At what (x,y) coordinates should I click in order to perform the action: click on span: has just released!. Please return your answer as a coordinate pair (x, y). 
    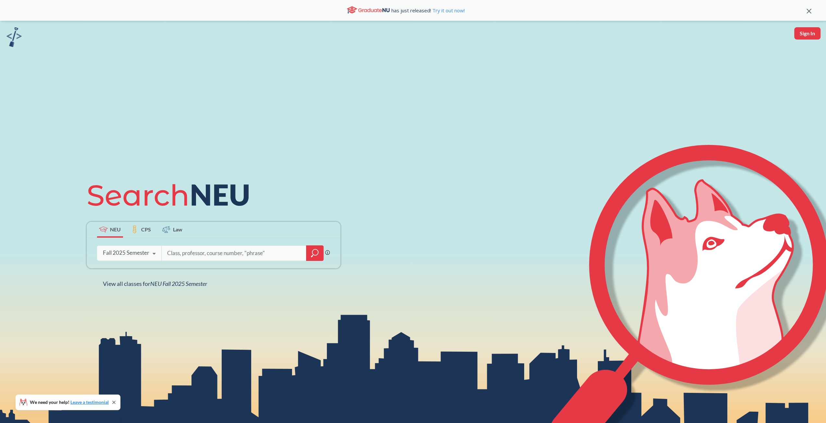
    Looking at the image, I should click on (428, 10).